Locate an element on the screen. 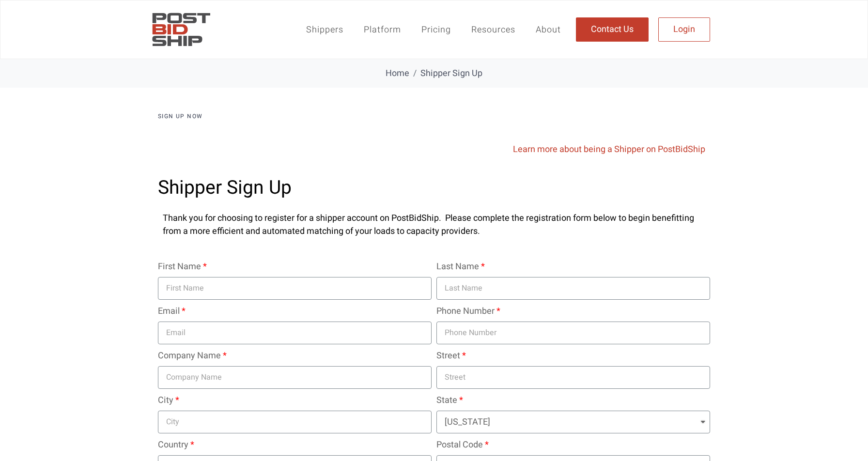  label: City is located at coordinates (168, 401).